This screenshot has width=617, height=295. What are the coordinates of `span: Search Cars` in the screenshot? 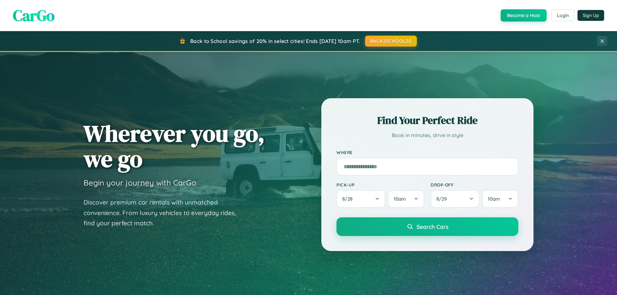 It's located at (432, 227).